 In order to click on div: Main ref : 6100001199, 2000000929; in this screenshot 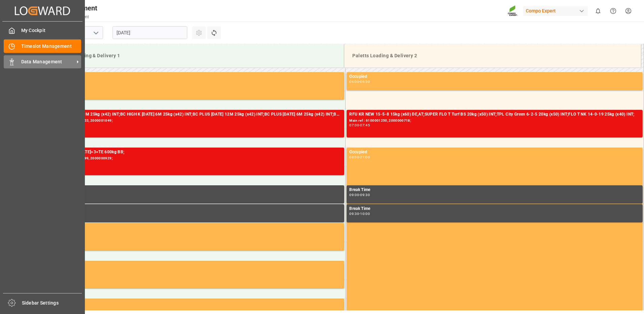, I will do `click(196, 159)`.